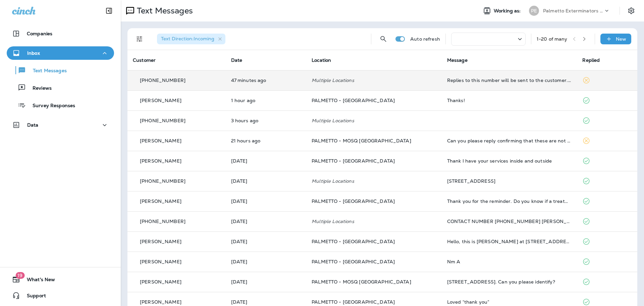 The height and width of the screenshot is (306, 644). What do you see at coordinates (237, 60) in the screenshot?
I see `span: Date` at bounding box center [237, 60].